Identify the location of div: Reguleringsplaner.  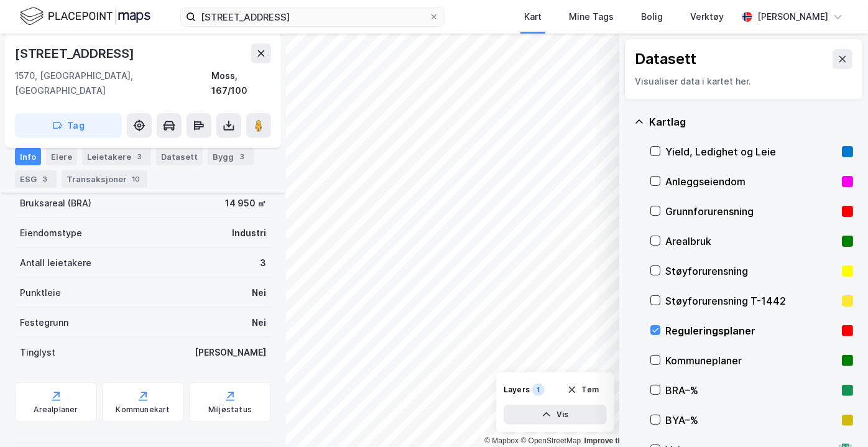
(751, 331).